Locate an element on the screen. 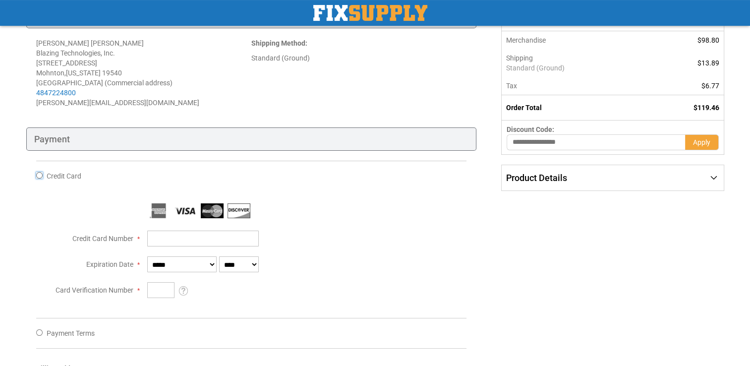 This screenshot has width=750, height=366. a: 4847224800 is located at coordinates (56, 93).